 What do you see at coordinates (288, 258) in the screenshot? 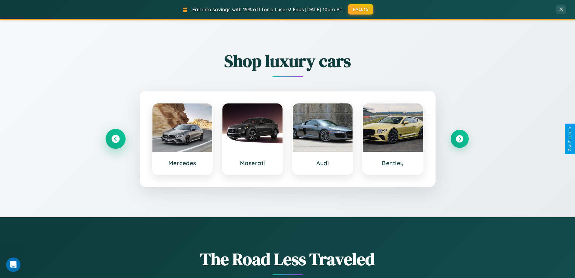
I see `h1: The Road Less Traveled` at bounding box center [288, 258].